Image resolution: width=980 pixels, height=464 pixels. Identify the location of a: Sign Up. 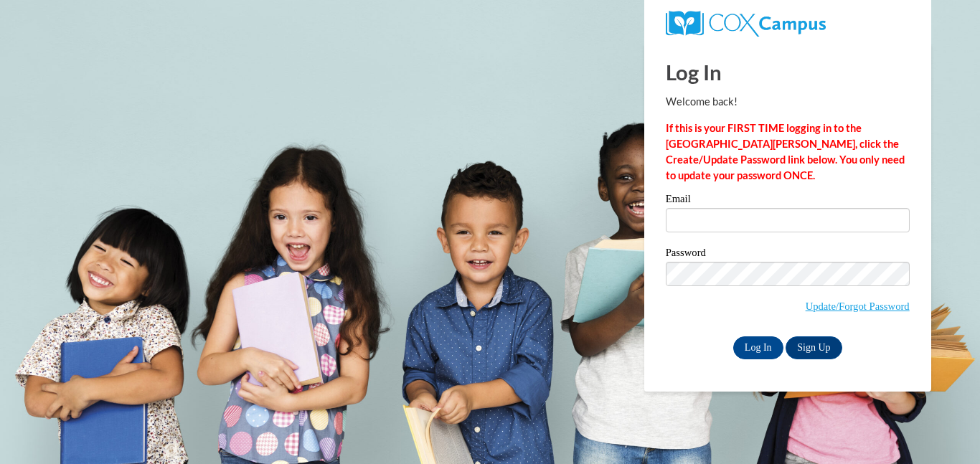
(814, 348).